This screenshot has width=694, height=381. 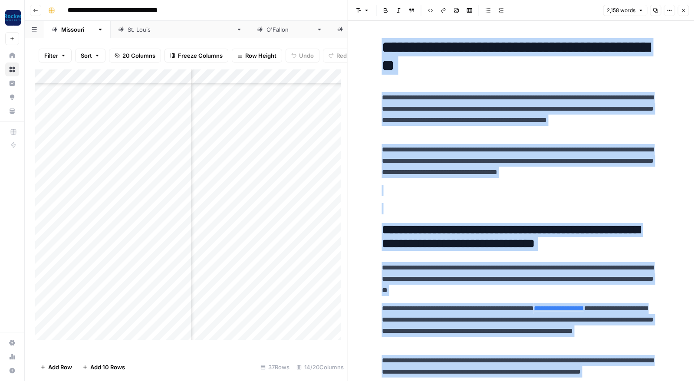 I want to click on button: 20 Columns, so click(x=135, y=56).